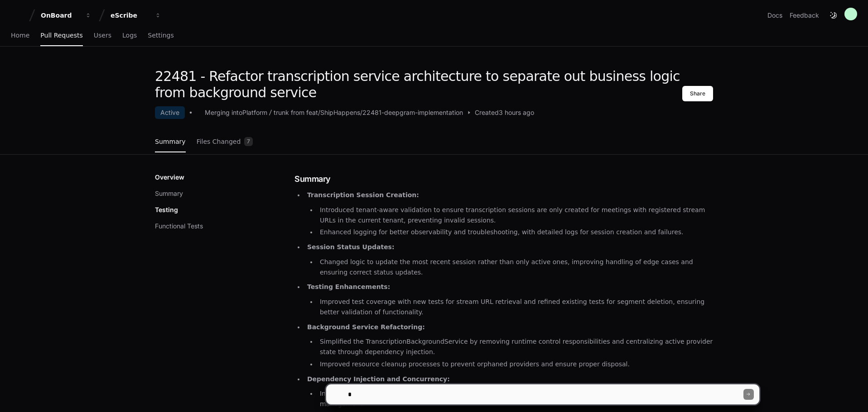  I want to click on p: Testing, so click(166, 210).